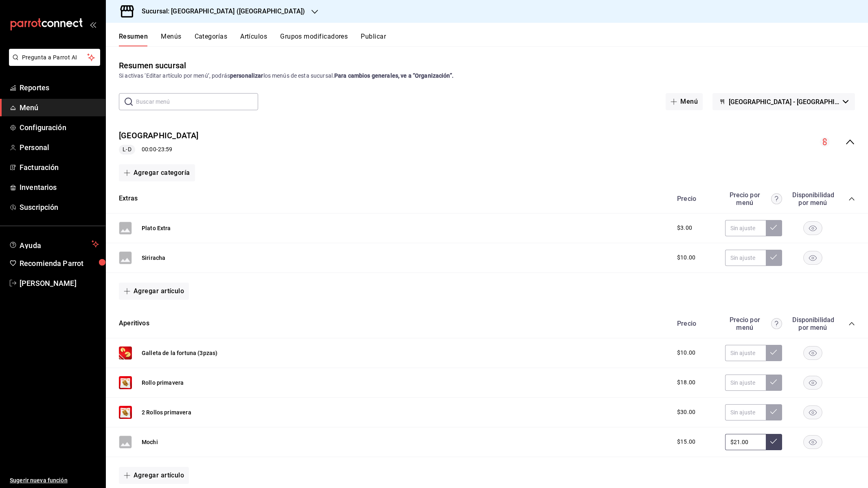 The image size is (868, 488). Describe the element at coordinates (59, 88) in the screenshot. I see `span: Reportes` at that location.